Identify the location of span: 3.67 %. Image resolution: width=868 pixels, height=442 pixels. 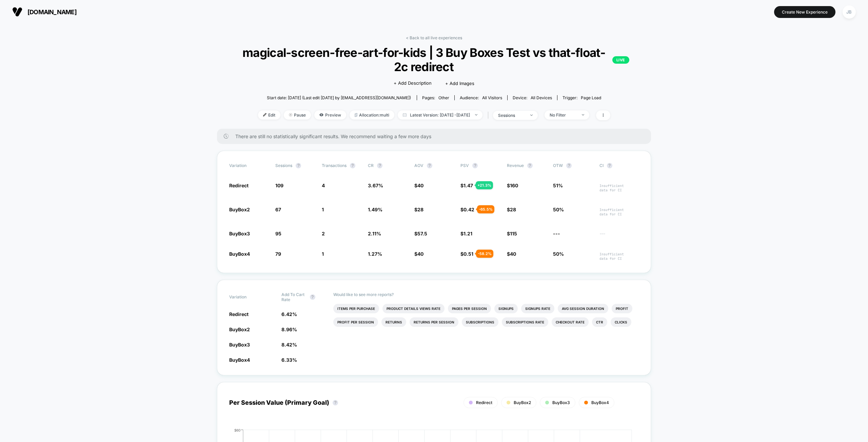
(376, 185).